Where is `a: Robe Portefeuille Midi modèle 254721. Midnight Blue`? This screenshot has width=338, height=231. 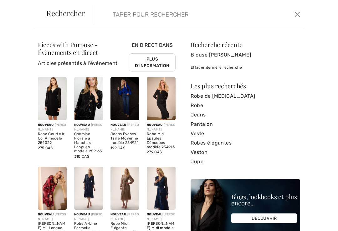 a: Robe Portefeuille Midi modèle 254721. Midnight Blue is located at coordinates (161, 189).